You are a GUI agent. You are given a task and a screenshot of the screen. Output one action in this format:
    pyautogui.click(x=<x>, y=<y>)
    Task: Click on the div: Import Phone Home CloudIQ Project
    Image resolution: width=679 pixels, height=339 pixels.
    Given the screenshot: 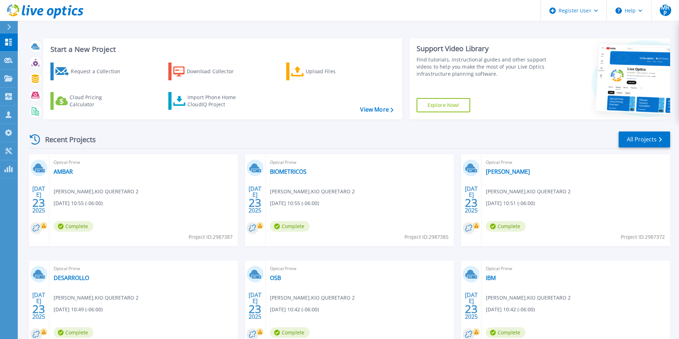 What is the action you would take?
    pyautogui.click(x=215, y=101)
    